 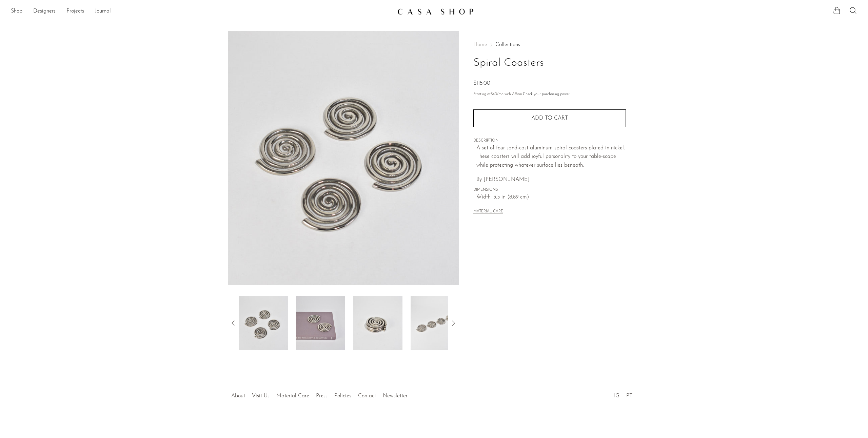 What do you see at coordinates (238, 396) in the screenshot?
I see `a: About` at bounding box center [238, 396].